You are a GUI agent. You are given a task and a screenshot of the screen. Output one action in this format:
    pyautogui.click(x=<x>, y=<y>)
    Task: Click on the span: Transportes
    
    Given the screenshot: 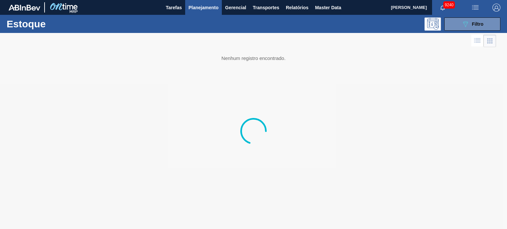 What is the action you would take?
    pyautogui.click(x=266, y=8)
    